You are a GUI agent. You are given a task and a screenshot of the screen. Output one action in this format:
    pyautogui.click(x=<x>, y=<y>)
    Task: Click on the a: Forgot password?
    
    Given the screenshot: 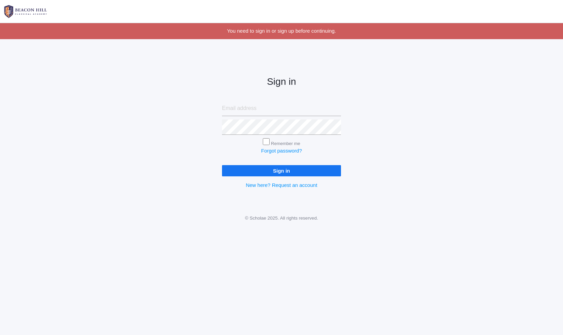 What is the action you would take?
    pyautogui.click(x=282, y=150)
    